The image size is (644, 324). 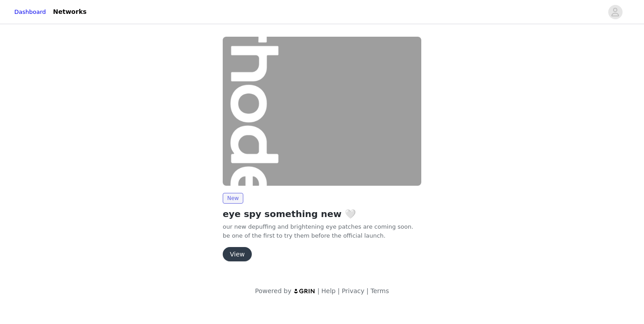 I want to click on div: avatar, so click(x=615, y=12).